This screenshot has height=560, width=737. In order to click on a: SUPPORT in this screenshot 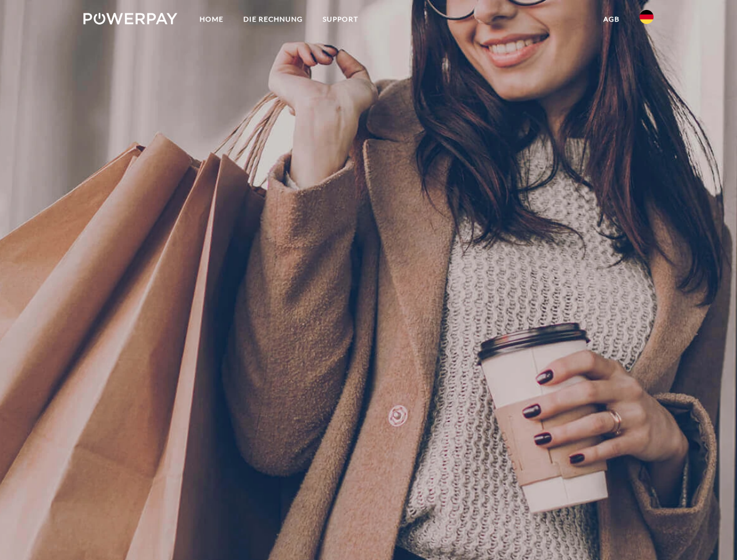, I will do `click(340, 19)`.